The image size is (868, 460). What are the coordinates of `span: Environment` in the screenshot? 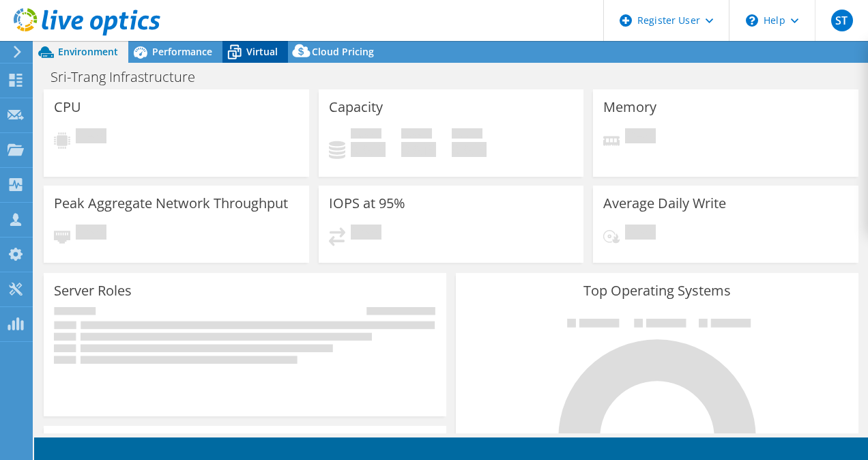 It's located at (88, 51).